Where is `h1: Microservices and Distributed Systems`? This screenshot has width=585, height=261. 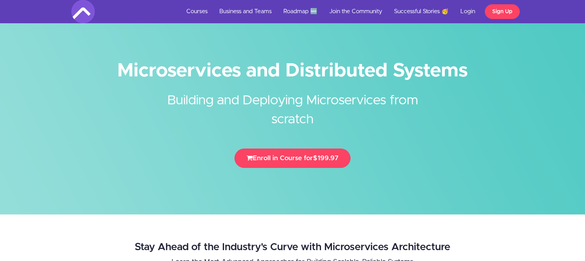
h1: Microservices and Distributed Systems is located at coordinates (293, 71).